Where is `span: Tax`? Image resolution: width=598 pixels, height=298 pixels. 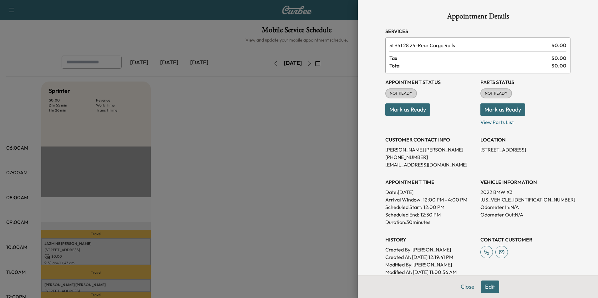
span: Tax is located at coordinates (470, 58).